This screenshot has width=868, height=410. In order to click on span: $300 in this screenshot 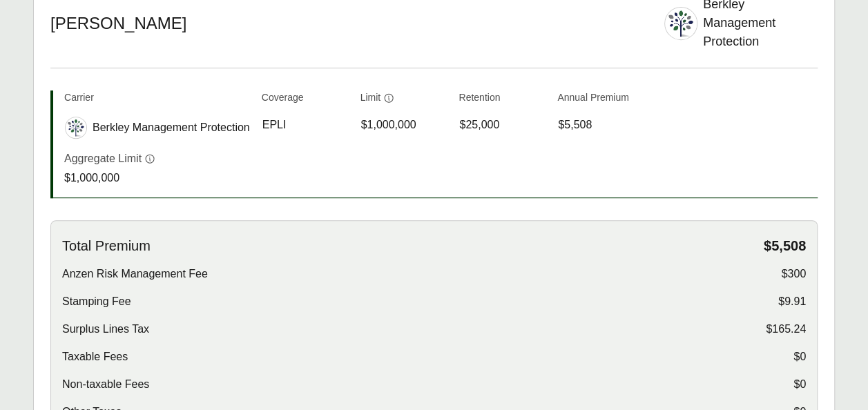, I will do `click(793, 274)`.